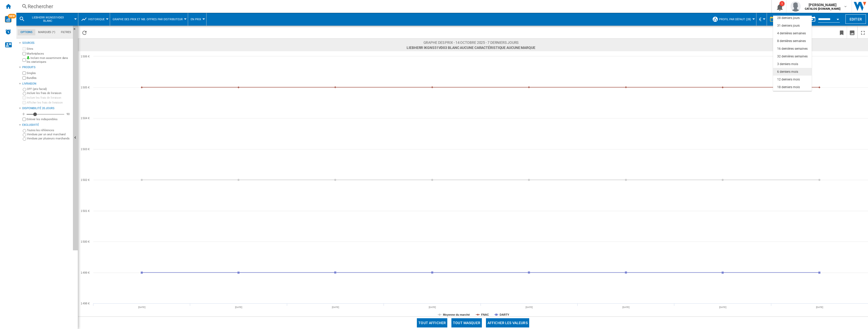 The width and height of the screenshot is (868, 329). What do you see at coordinates (788, 80) in the screenshot?
I see `div: 12 derniers mois` at bounding box center [788, 80].